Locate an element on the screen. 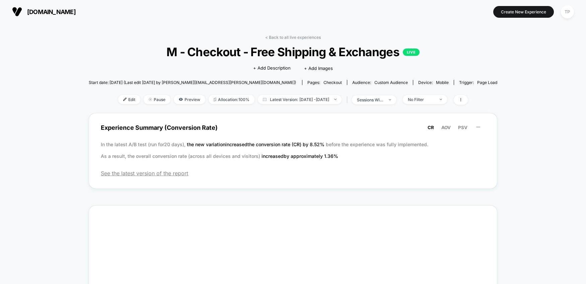 The image size is (586, 284). div: Audience: is located at coordinates (380, 82).